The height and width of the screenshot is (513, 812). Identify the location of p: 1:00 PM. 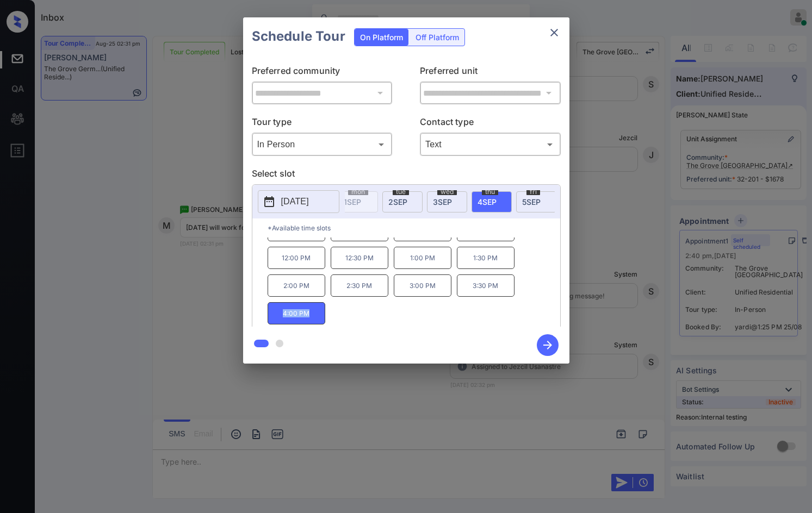
(423, 258).